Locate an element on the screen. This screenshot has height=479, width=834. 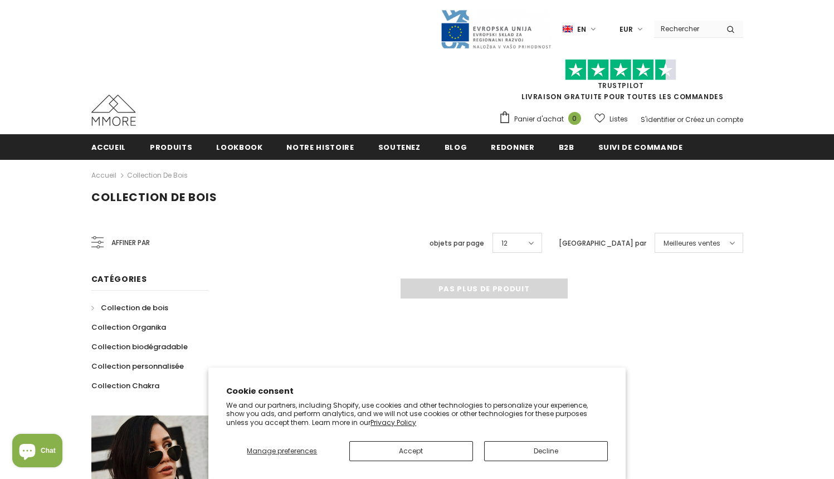
span: Produits is located at coordinates (171, 147).